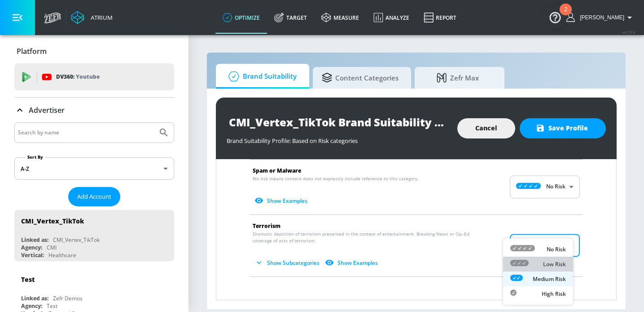 This screenshot has height=312, width=644. Describe the element at coordinates (554, 264) in the screenshot. I see `p: Low Risk` at that location.